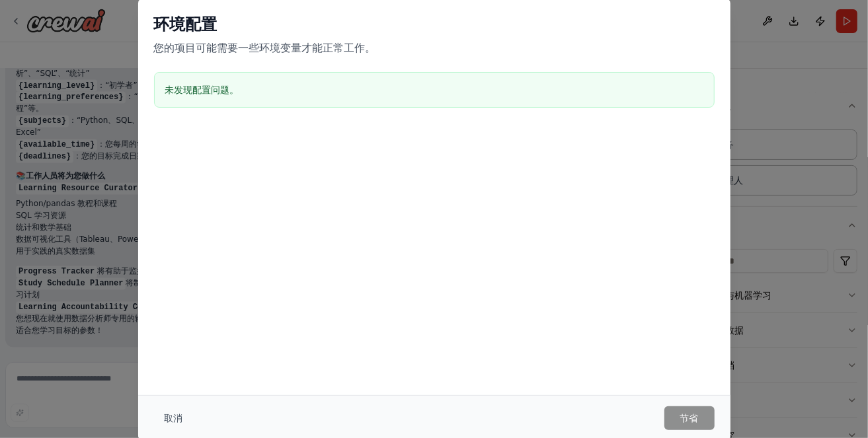 This screenshot has width=868, height=438. Describe the element at coordinates (174, 418) in the screenshot. I see `button: 取消` at that location.